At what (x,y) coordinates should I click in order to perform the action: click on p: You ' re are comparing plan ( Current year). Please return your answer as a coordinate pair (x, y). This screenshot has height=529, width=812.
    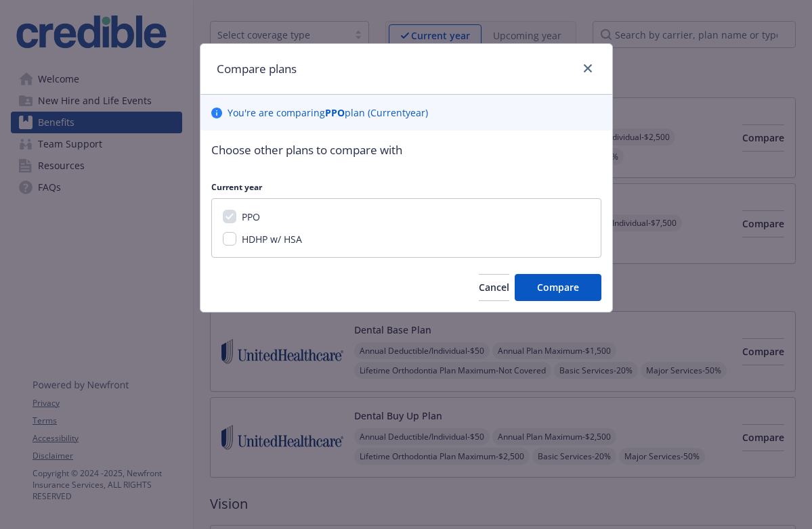
    Looking at the image, I should click on (328, 112).